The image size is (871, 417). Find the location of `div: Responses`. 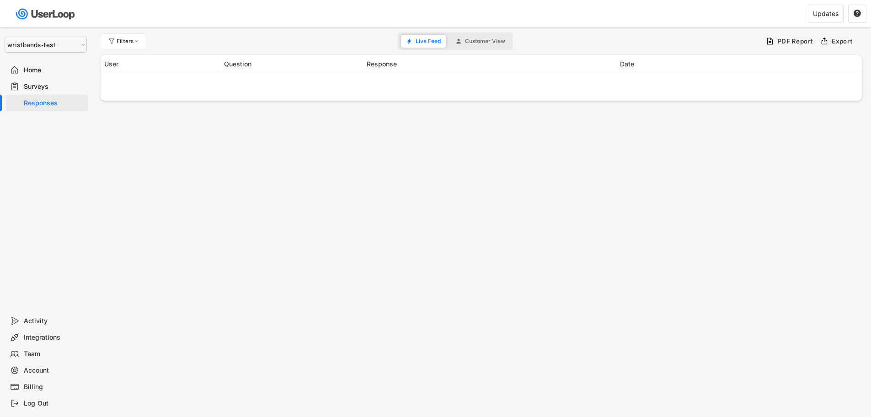

div: Responses is located at coordinates (54, 103).